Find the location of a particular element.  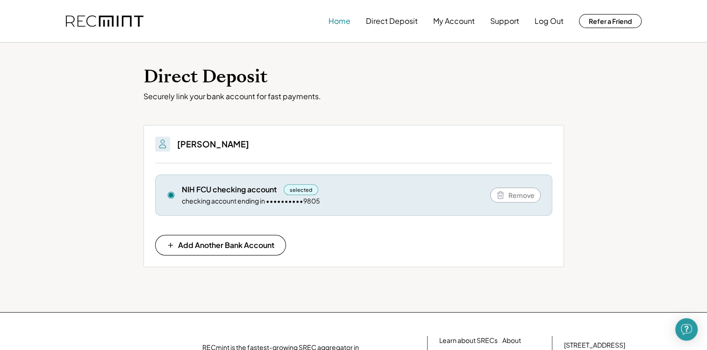

div: Securely link your bank account for fast payments. is located at coordinates (354, 96).